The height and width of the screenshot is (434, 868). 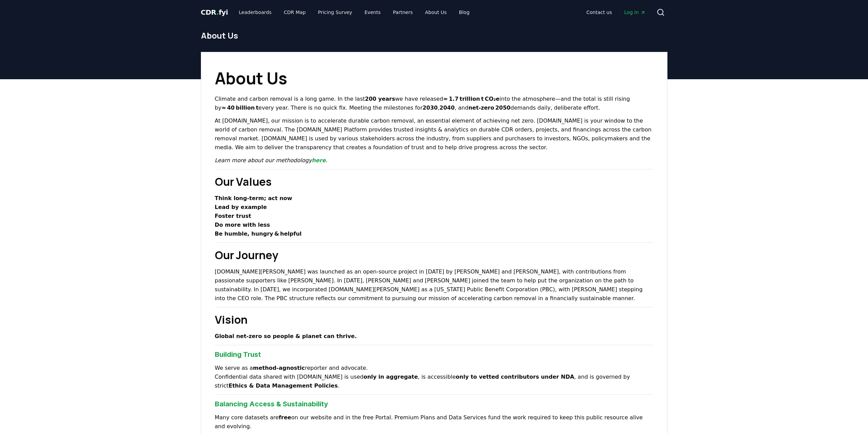 What do you see at coordinates (434, 255) in the screenshot?
I see `h2: Our Journey` at bounding box center [434, 255].